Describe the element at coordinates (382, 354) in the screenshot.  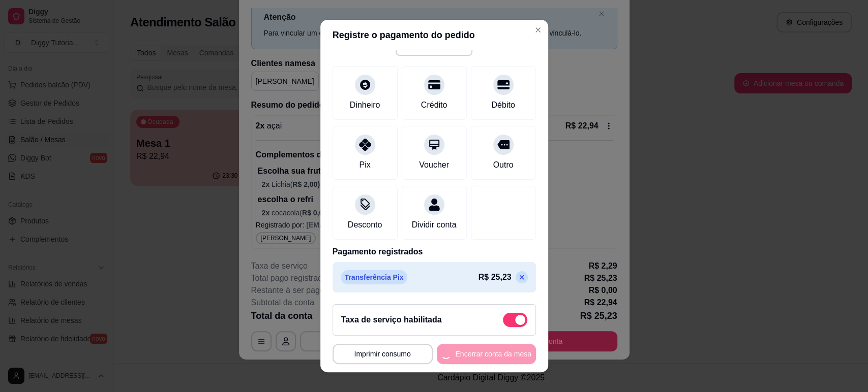
I see `button: Imprimir consumo` at that location.